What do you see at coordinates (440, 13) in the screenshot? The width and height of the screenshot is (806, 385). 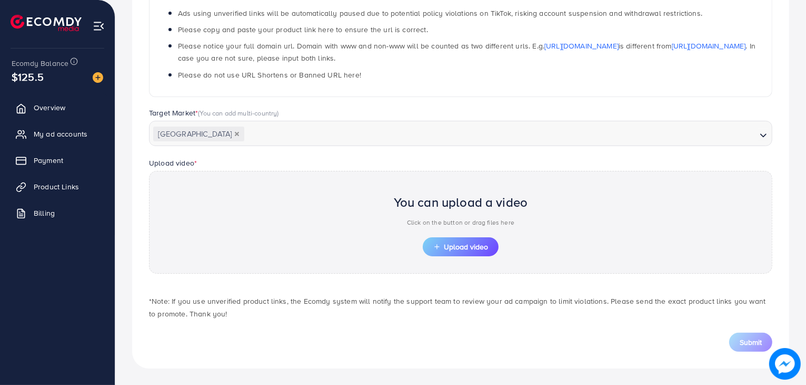 I see `span: Ads using unverified links will be automatically paused due to potential policy violations on Tik...` at bounding box center [440, 13].